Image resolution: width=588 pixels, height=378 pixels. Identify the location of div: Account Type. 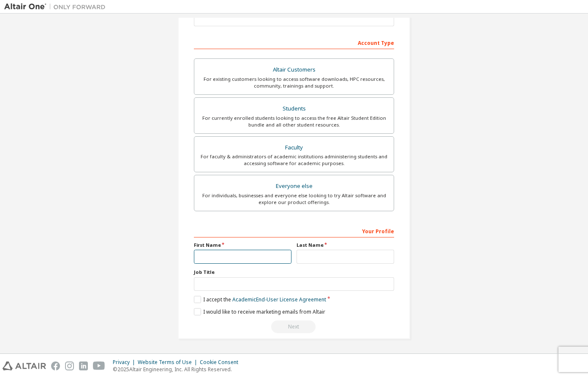
(294, 42).